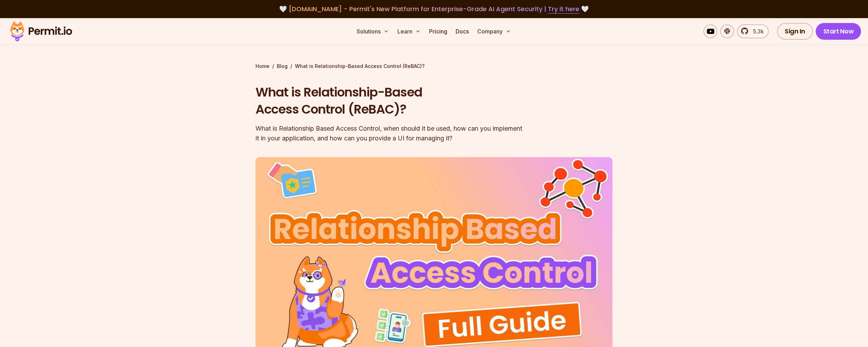 The width and height of the screenshot is (868, 347). Describe the element at coordinates (838, 31) in the screenshot. I see `a: Start Now` at that location.